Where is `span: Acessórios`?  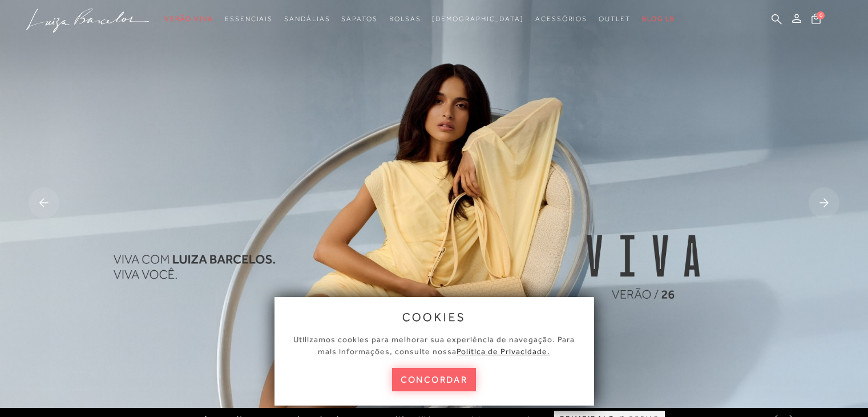 span: Acessórios is located at coordinates (561, 19).